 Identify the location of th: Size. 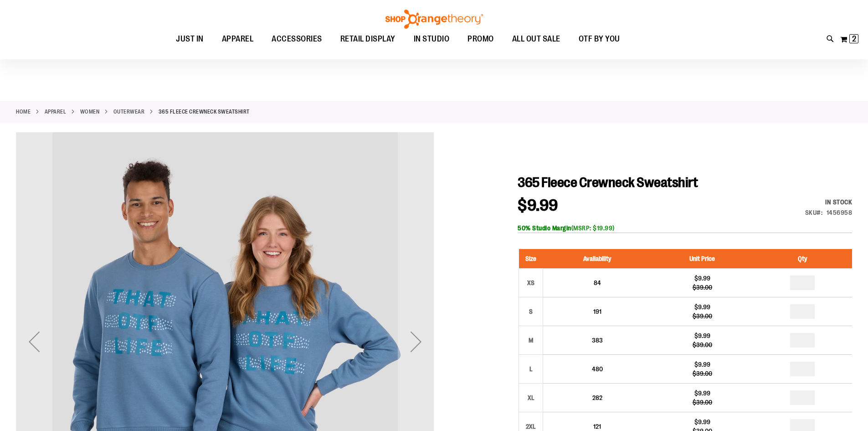
(531, 258).